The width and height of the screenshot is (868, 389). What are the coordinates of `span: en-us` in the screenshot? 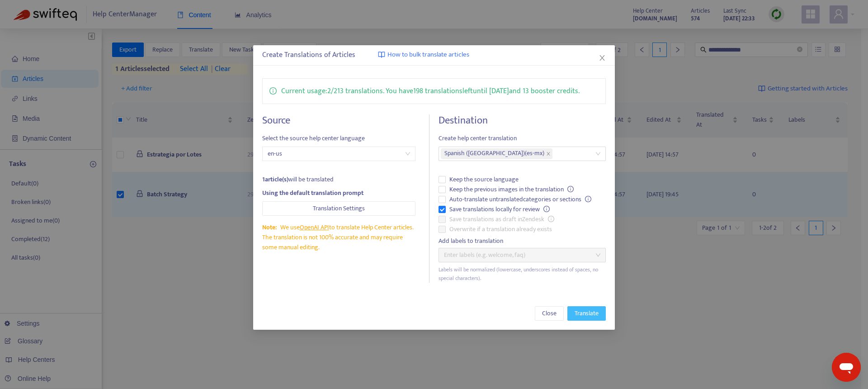 It's located at (339, 154).